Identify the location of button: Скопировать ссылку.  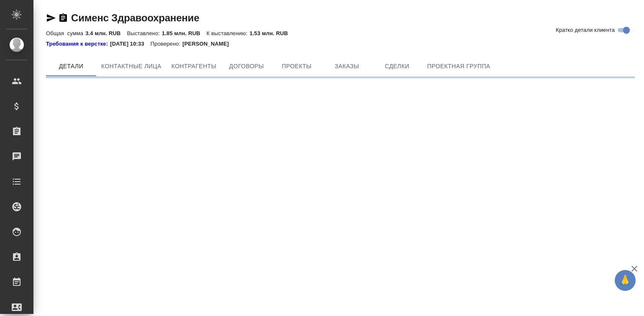
(63, 18).